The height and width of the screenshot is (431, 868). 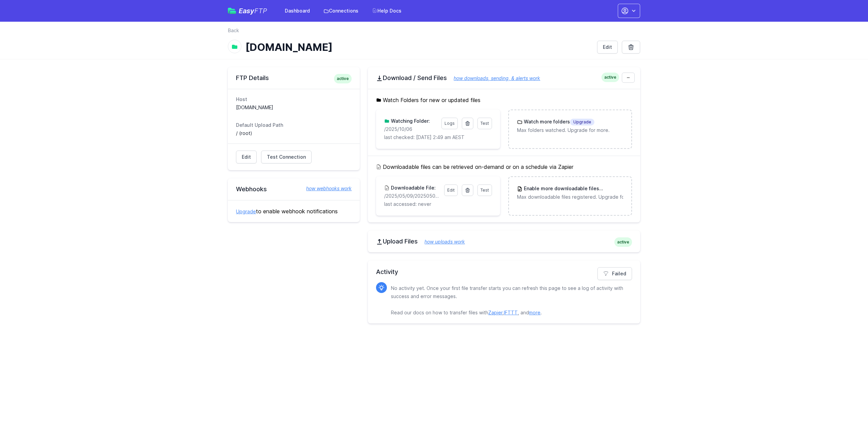 I want to click on p: /2025/05/09/20250509171559_inbound_0422652309_0756011820.mp3, so click(x=412, y=196).